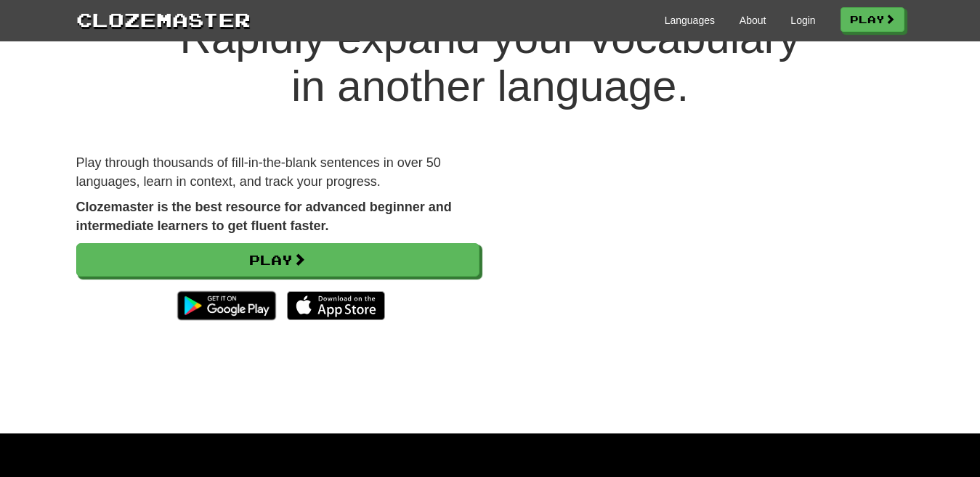 Image resolution: width=980 pixels, height=477 pixels. I want to click on img: Get it on Google Play, so click(226, 305).